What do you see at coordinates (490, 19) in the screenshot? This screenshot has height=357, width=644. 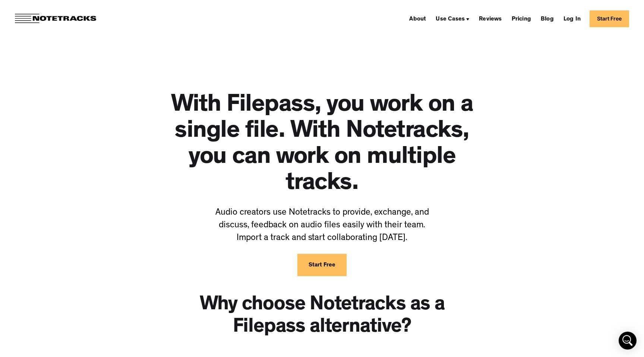 I see `a: Reviews` at bounding box center [490, 19].